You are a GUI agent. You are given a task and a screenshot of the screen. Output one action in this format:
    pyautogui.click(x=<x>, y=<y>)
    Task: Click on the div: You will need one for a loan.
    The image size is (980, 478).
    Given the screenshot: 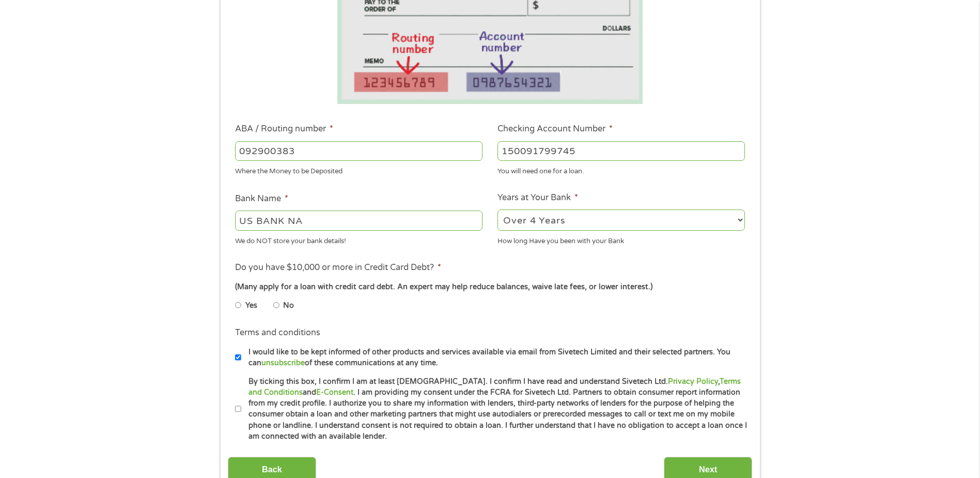 What is the action you would take?
    pyautogui.click(x=621, y=169)
    